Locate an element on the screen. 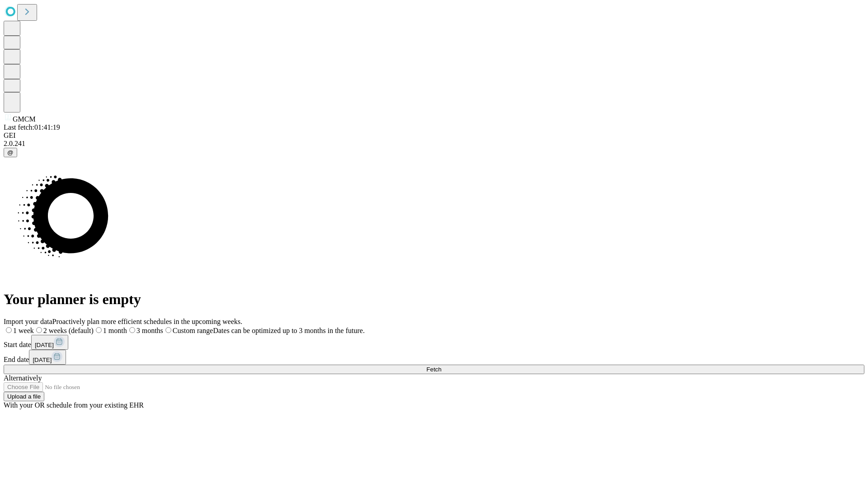 This screenshot has height=488, width=868. h1: Your planner is empty is located at coordinates (434, 299).